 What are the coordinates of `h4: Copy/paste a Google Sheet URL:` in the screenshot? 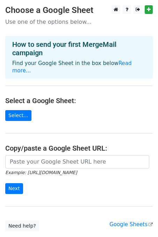 It's located at (79, 148).